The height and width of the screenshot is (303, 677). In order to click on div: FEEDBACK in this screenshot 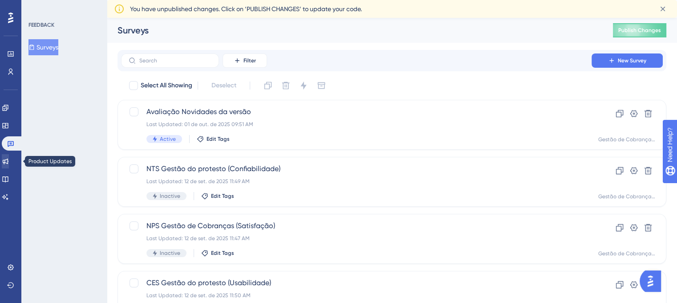, I will do `click(41, 25)`.